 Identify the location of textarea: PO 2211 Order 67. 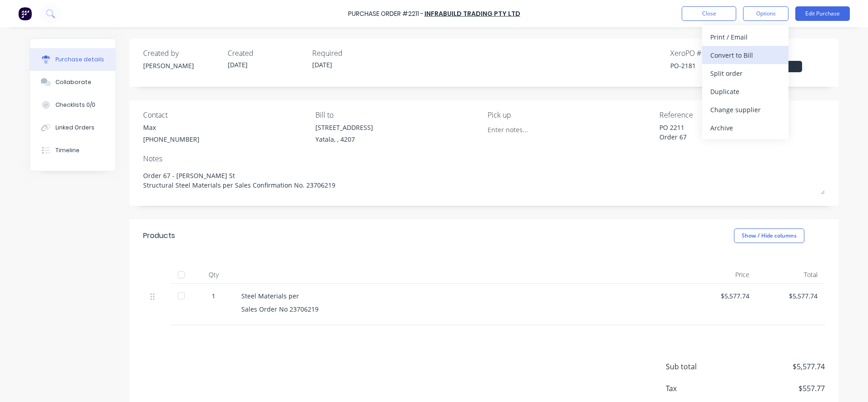
(716, 133).